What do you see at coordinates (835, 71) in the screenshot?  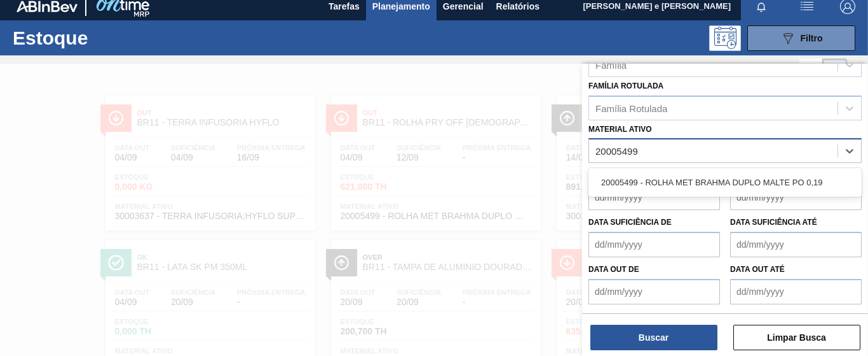 I see `div: Visão em Cards` at bounding box center [835, 71].